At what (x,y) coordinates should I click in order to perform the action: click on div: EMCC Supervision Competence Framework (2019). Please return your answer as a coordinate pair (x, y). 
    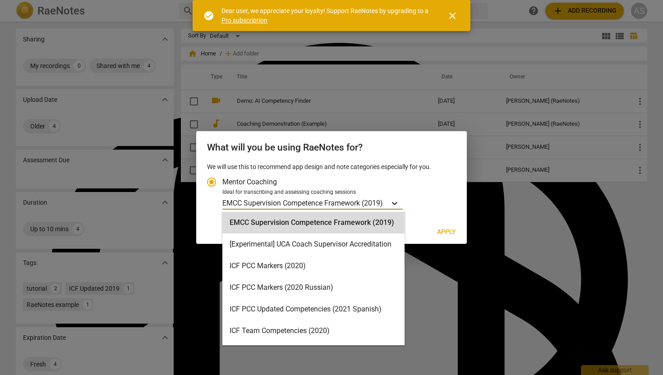
    Looking at the image, I should click on (313, 223).